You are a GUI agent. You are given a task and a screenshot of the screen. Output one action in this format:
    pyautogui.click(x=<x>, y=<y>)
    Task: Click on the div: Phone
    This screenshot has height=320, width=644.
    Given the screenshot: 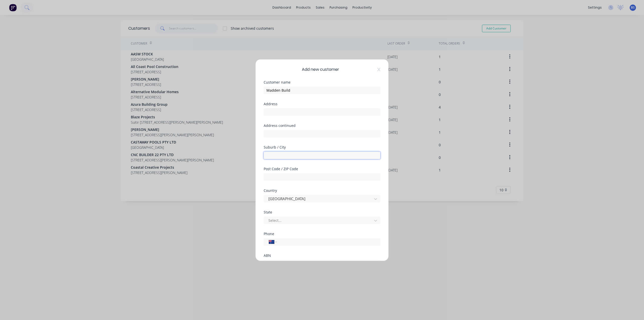 What is the action you would take?
    pyautogui.click(x=322, y=233)
    